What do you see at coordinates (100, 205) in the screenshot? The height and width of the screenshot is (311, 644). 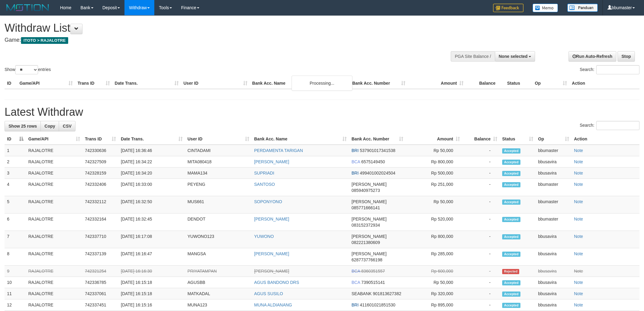 I see `td: 742332112` at bounding box center [100, 205].